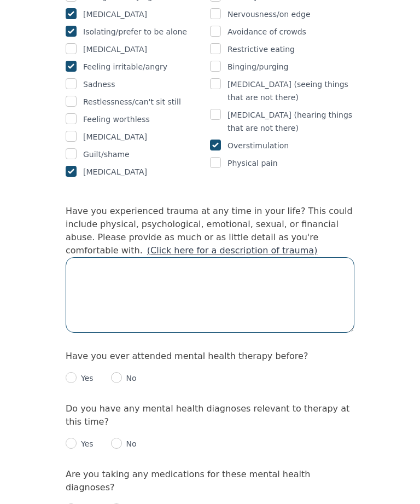 This screenshot has width=420, height=504. What do you see at coordinates (252, 163) in the screenshot?
I see `p: Physical pain` at bounding box center [252, 163].